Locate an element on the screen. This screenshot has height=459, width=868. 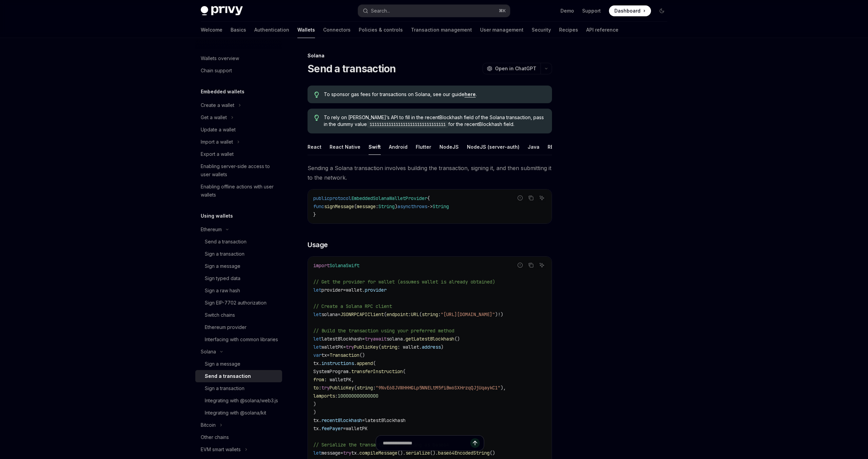
div: Ethereum is located at coordinates (211, 230).